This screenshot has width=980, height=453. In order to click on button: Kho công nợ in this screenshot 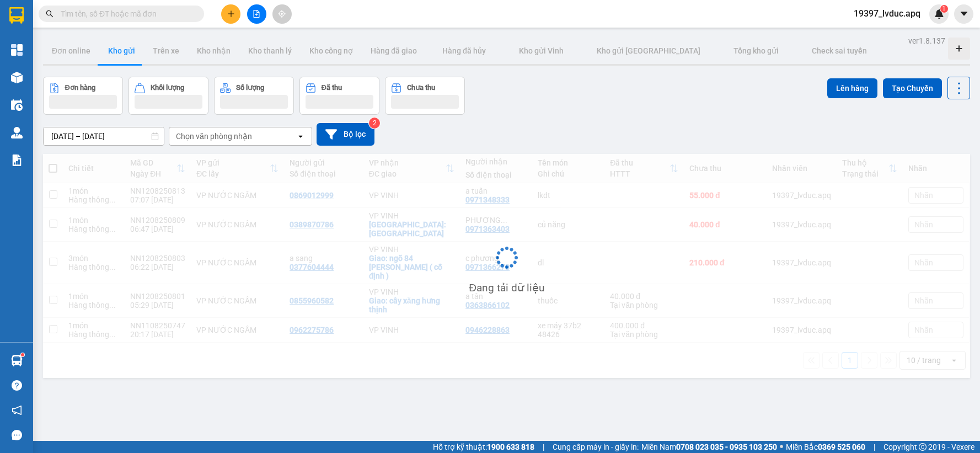, I will do `click(331, 51)`.